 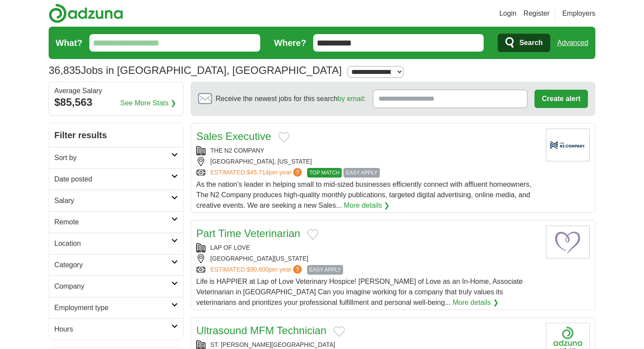 I want to click on h2: Hours, so click(x=112, y=329).